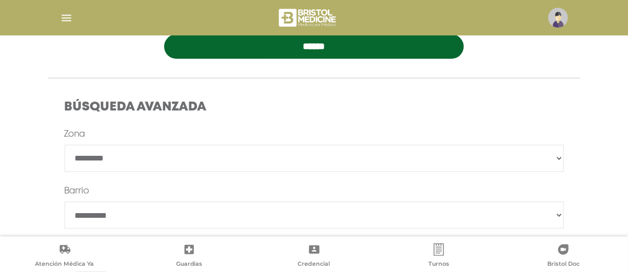 The width and height of the screenshot is (628, 272). I want to click on img: profile-placeholder.svg, so click(558, 18).